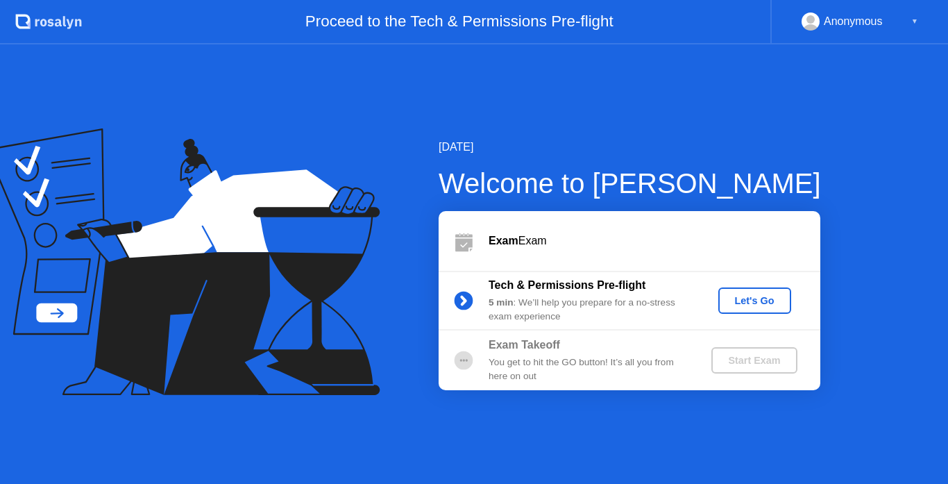 This screenshot has width=948, height=484. I want to click on div: Exam, so click(655, 241).